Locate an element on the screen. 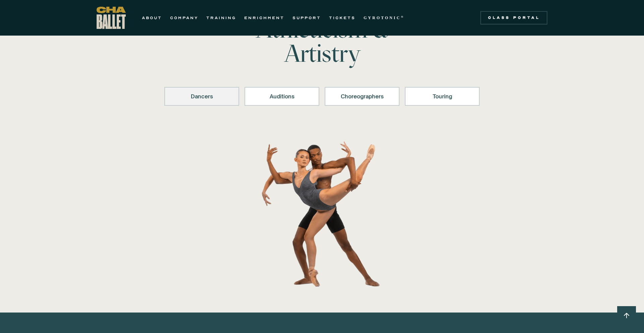 This screenshot has height=333, width=644. a: Auditions is located at coordinates (282, 97).